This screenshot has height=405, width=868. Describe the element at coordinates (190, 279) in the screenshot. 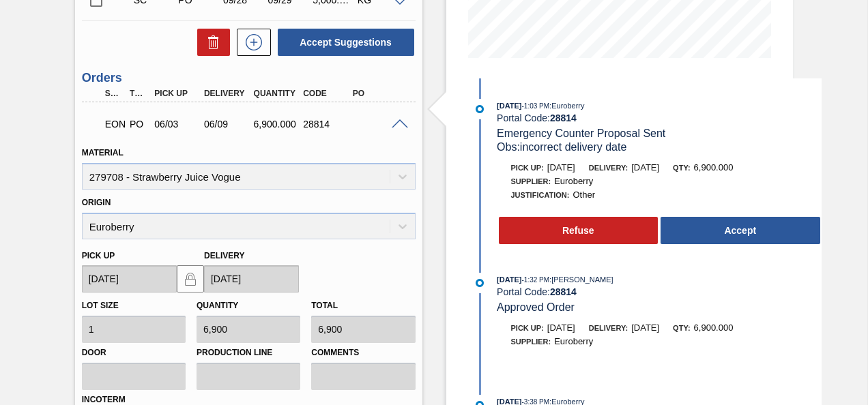

I see `button: locked` at that location.